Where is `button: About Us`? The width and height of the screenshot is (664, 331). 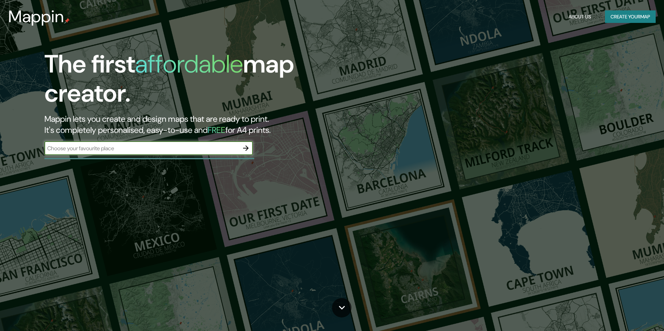
button: About Us is located at coordinates (579, 17).